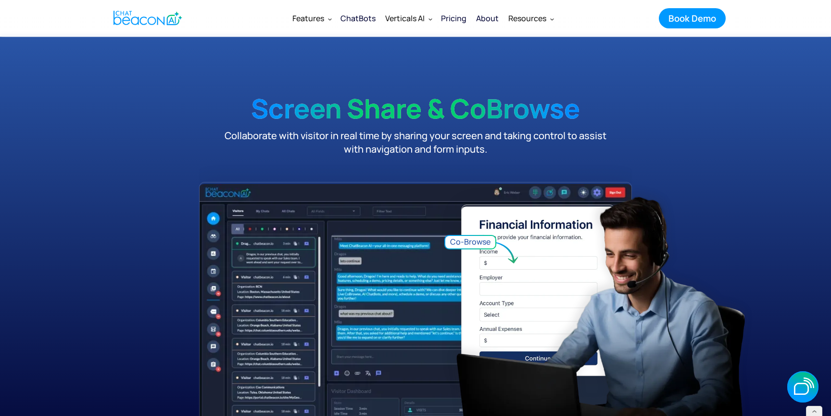 Image resolution: width=831 pixels, height=416 pixels. What do you see at coordinates (416, 142) in the screenshot?
I see `p: Collaborate with visitor in real time by sharing your screen and taking control to assist with na...` at bounding box center [416, 142].